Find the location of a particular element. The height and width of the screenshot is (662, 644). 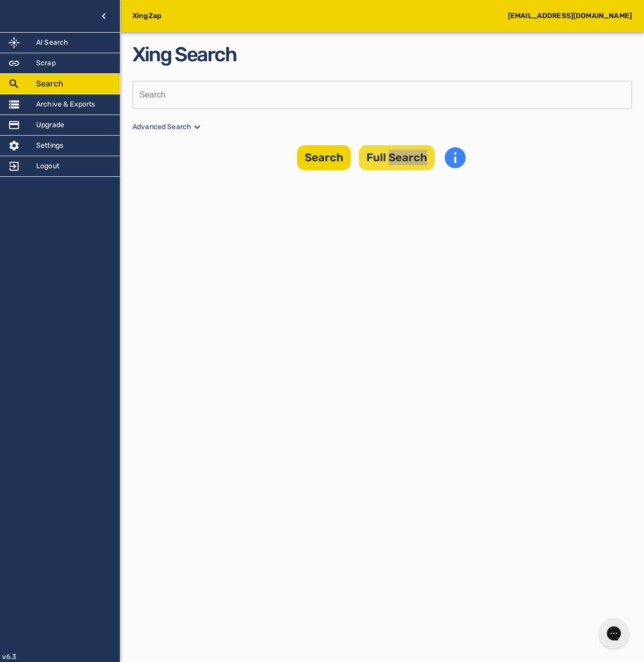

h5: Upgrade is located at coordinates (50, 125).